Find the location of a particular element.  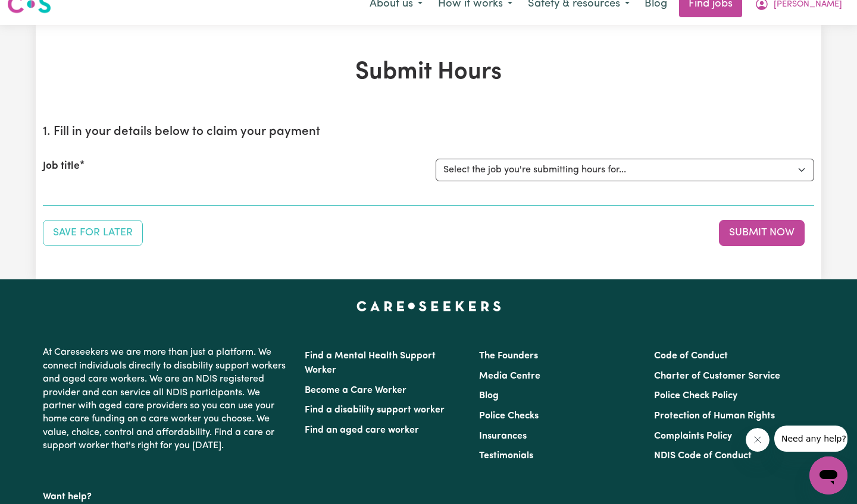

a: Code of Conduct is located at coordinates (691, 356).